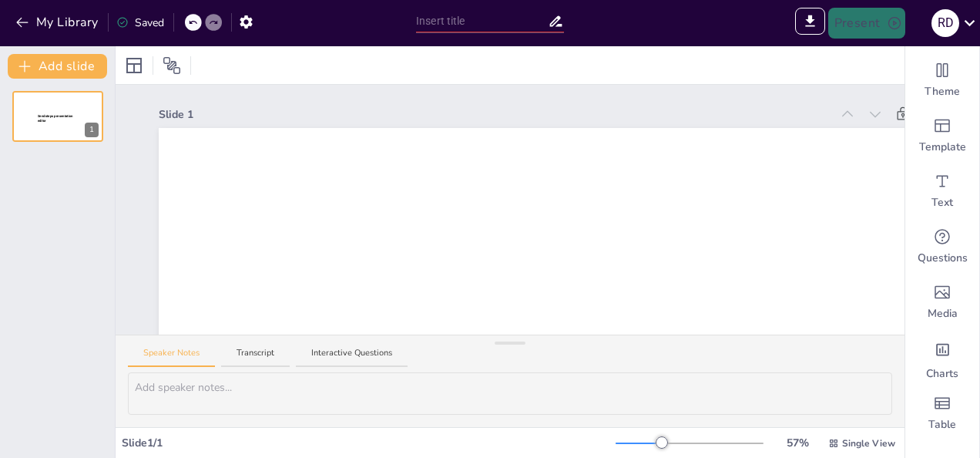 The height and width of the screenshot is (458, 980). Describe the element at coordinates (945, 23) in the screenshot. I see `div: R d` at that location.